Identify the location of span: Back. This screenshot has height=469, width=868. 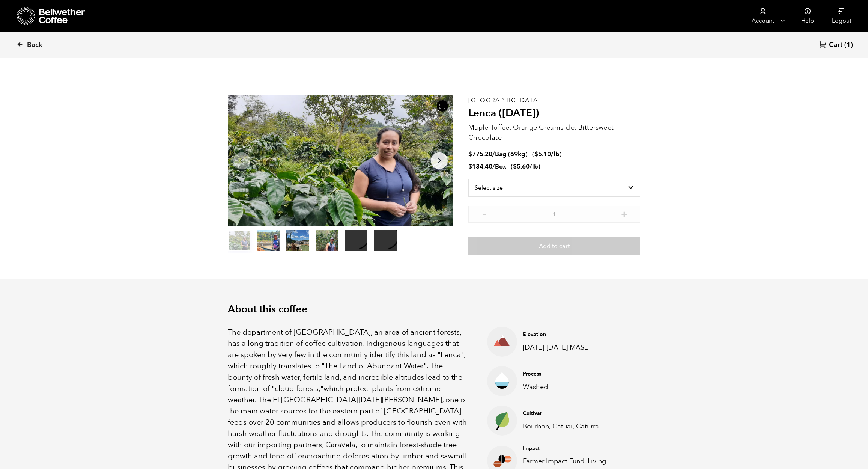
(34, 45).